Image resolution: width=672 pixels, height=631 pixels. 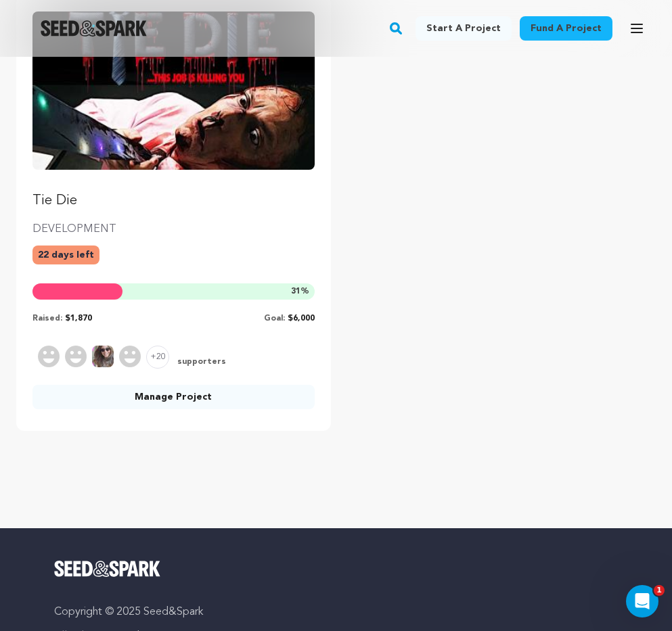 What do you see at coordinates (173, 229) in the screenshot?
I see `p: DEVELOPMENT` at bounding box center [173, 229].